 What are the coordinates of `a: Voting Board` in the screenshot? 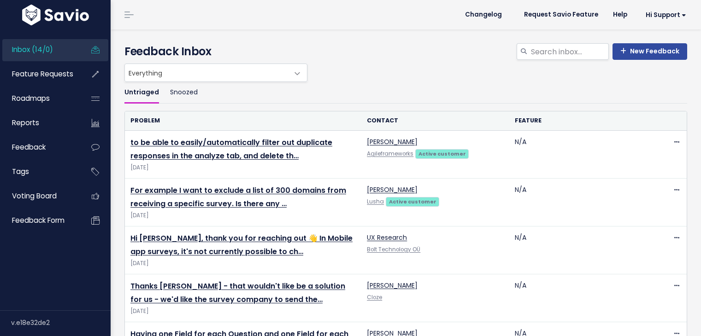 It's located at (39, 196).